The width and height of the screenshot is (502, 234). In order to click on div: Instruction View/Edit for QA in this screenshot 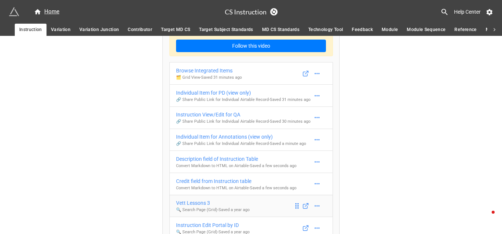, I will do `click(243, 114)`.